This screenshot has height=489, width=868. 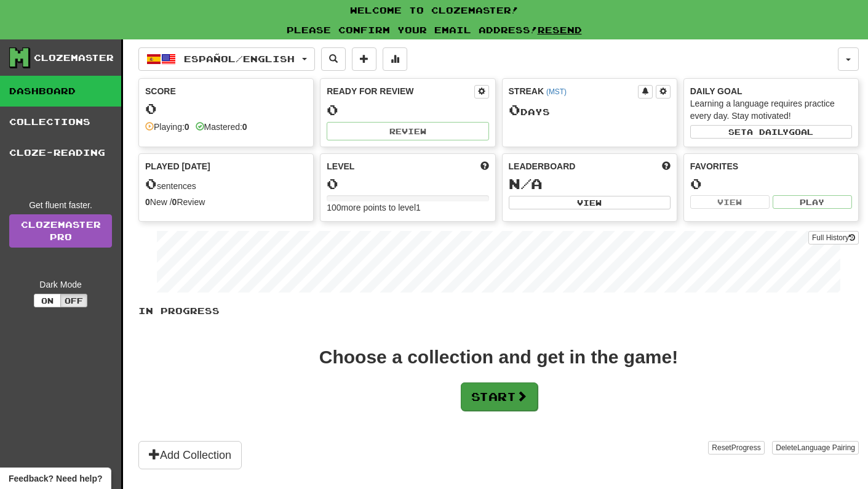 I want to click on button: On, so click(x=48, y=301).